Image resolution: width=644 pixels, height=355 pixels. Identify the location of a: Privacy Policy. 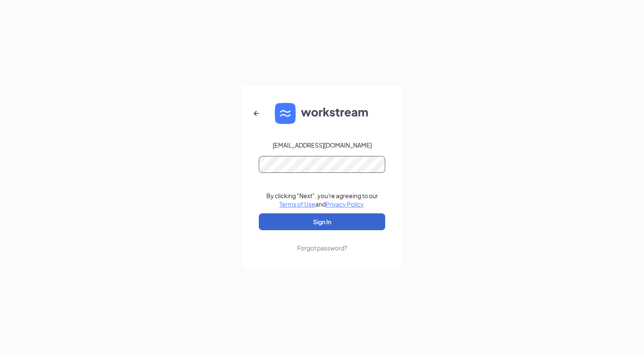
(345, 204).